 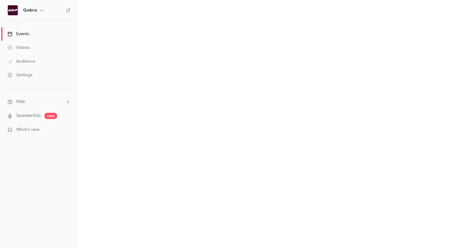 What do you see at coordinates (28, 116) in the screenshot?
I see `a: SpeakerHub` at bounding box center [28, 116].